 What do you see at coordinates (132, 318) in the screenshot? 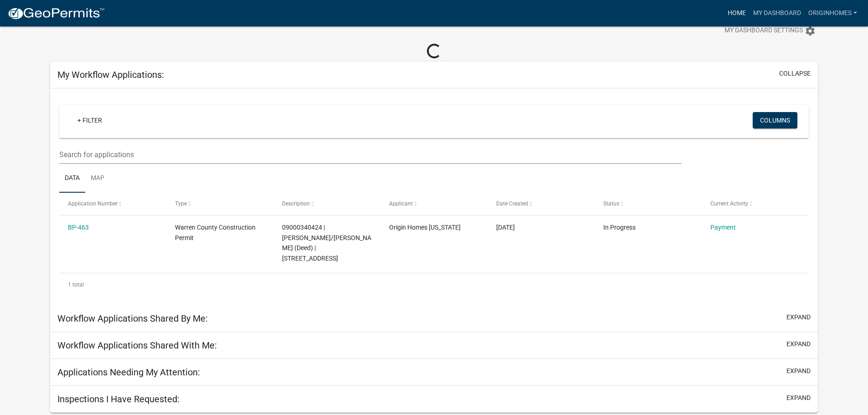
I see `h5: Workflow Applications Shared By Me:` at bounding box center [132, 318].